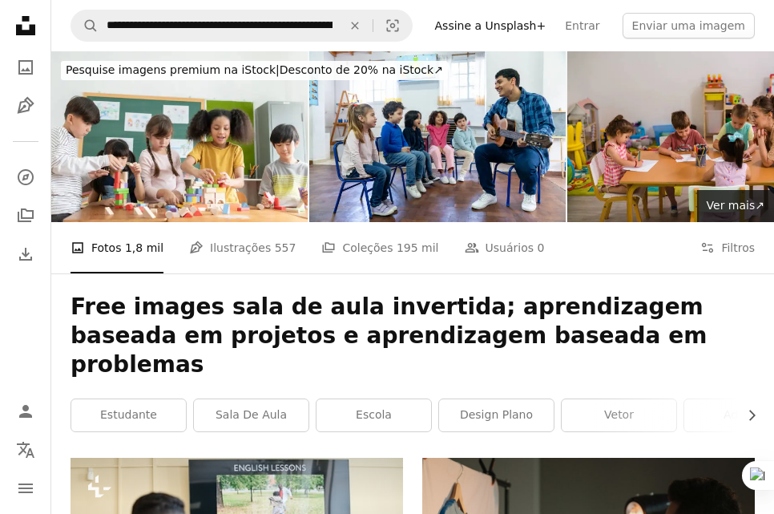  What do you see at coordinates (393, 26) in the screenshot?
I see `button: Pesquisa visual` at bounding box center [393, 26].